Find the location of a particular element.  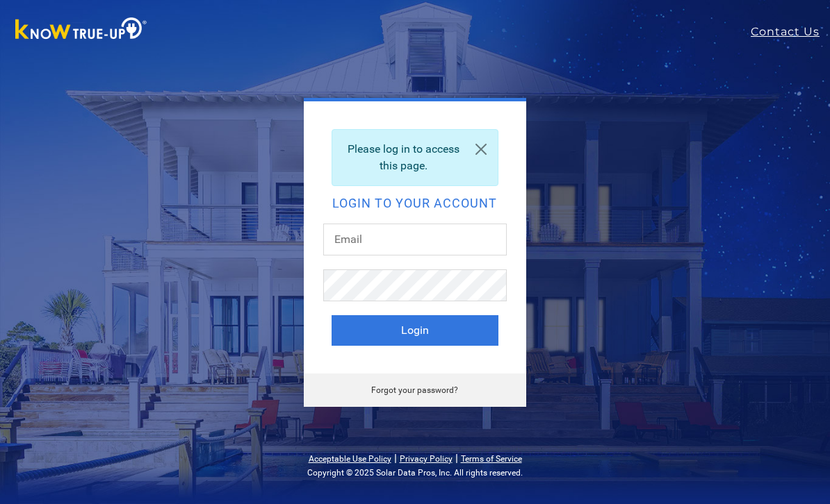

h2: Login to your account is located at coordinates (415, 204).